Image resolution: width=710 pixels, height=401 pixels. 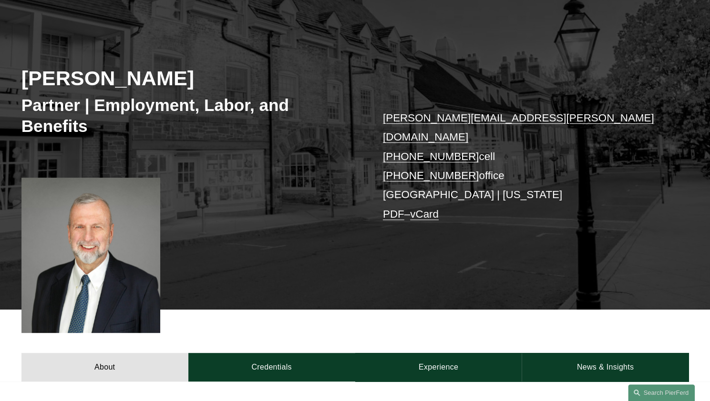 What do you see at coordinates (424, 214) in the screenshot?
I see `a: vCard` at bounding box center [424, 214].